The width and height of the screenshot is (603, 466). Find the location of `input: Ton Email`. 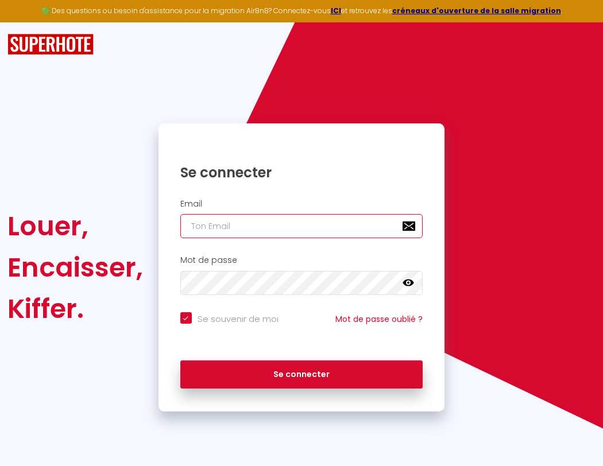

input: Ton Email is located at coordinates (301, 226).